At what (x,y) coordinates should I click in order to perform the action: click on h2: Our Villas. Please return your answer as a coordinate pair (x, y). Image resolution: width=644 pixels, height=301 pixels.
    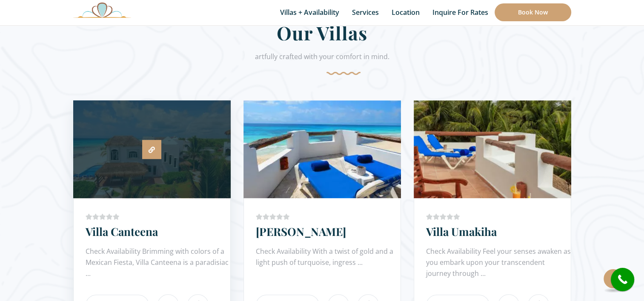
    Looking at the image, I should click on (322, 35).